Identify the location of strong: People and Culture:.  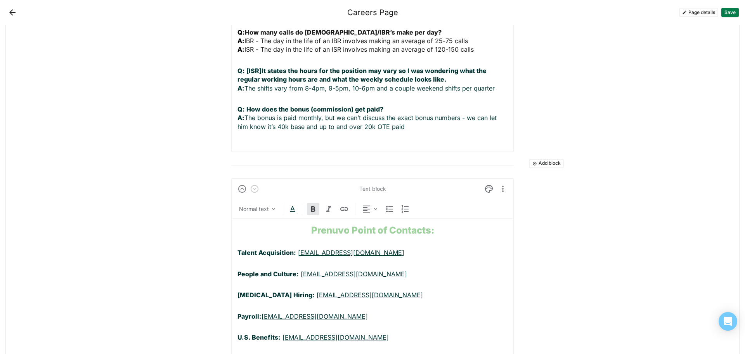
(268, 274).